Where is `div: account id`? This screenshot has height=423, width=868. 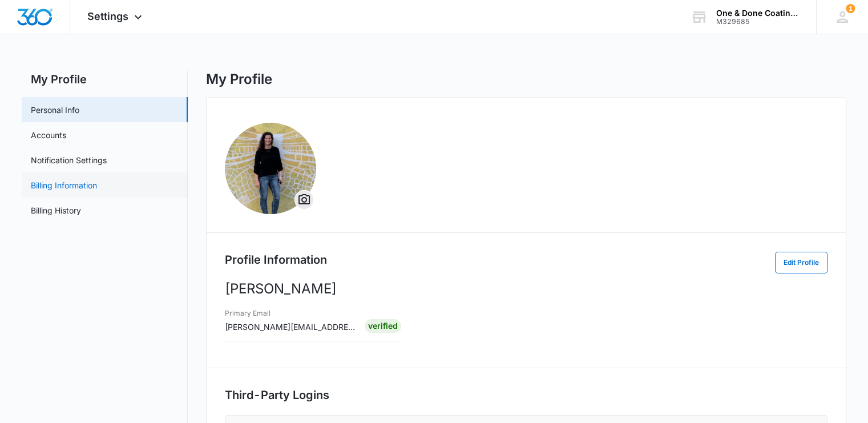
div: account id is located at coordinates (758, 22).